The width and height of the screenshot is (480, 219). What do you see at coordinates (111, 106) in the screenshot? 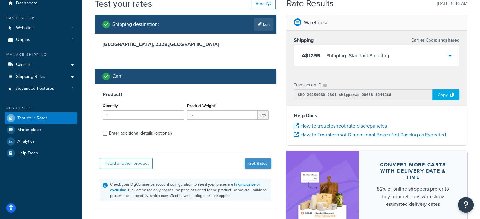
I see `label: Quantity*` at bounding box center [111, 106].